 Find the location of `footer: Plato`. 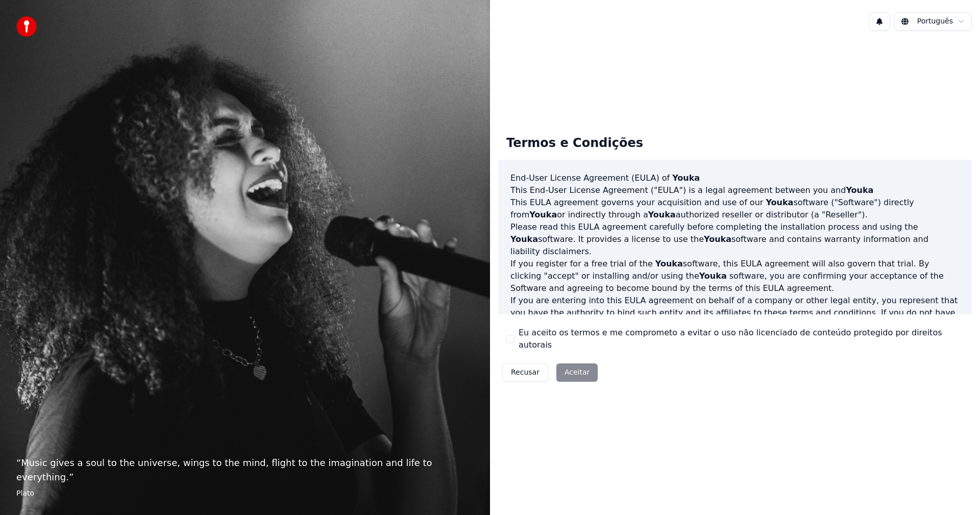

footer: Plato is located at coordinates (245, 493).